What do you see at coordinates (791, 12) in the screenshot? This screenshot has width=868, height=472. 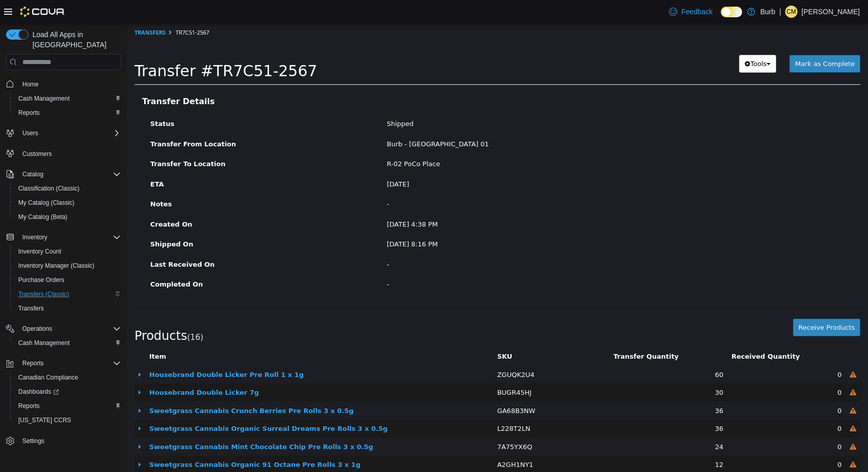 I see `span: CM` at bounding box center [791, 12].